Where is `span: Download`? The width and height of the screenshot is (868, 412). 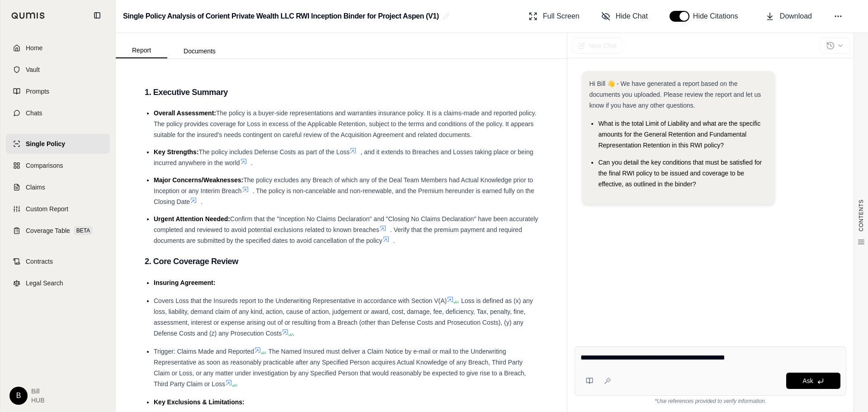
span: Download is located at coordinates (796, 17).